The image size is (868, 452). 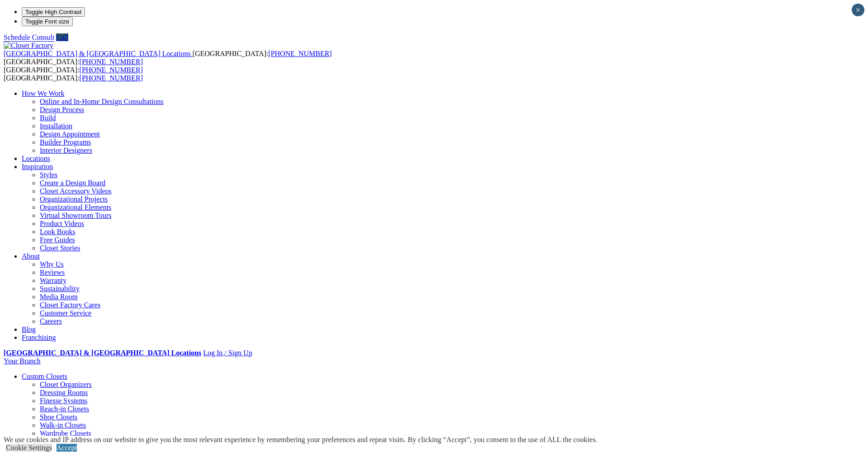 I want to click on a: Closet Factory Cares, so click(x=70, y=305).